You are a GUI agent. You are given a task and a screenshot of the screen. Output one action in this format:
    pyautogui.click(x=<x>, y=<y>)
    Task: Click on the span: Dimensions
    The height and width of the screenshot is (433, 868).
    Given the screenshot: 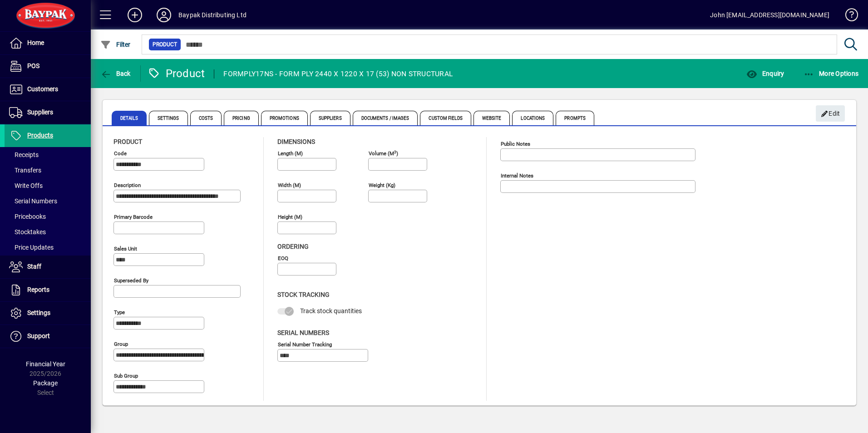 What is the action you would take?
    pyautogui.click(x=296, y=141)
    